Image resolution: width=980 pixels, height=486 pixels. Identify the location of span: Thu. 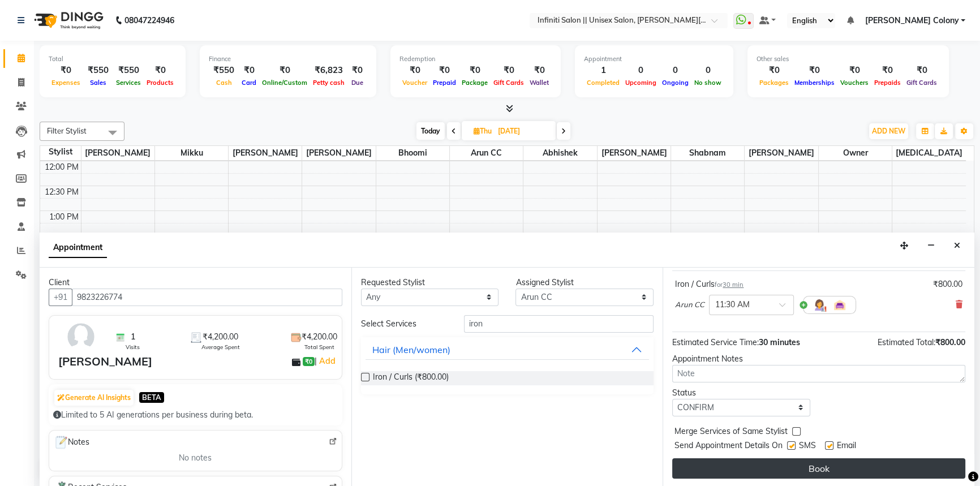
(483, 131).